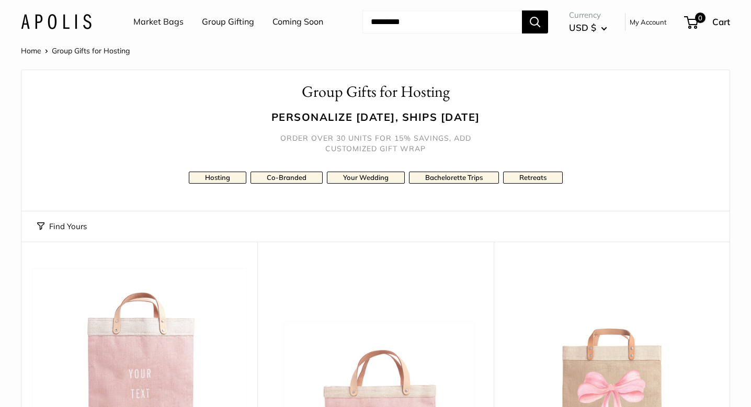 The image size is (751, 407). I want to click on a: Market Bags, so click(159, 22).